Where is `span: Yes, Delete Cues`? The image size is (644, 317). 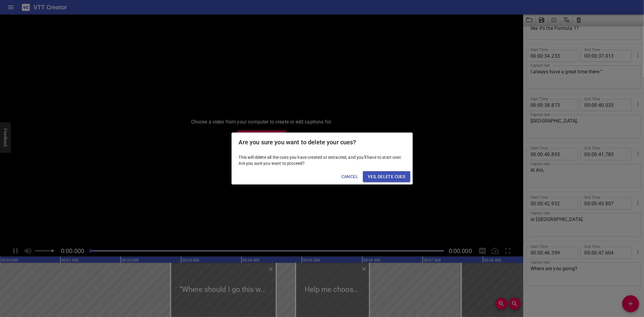 span: Yes, Delete Cues is located at coordinates (386, 177).